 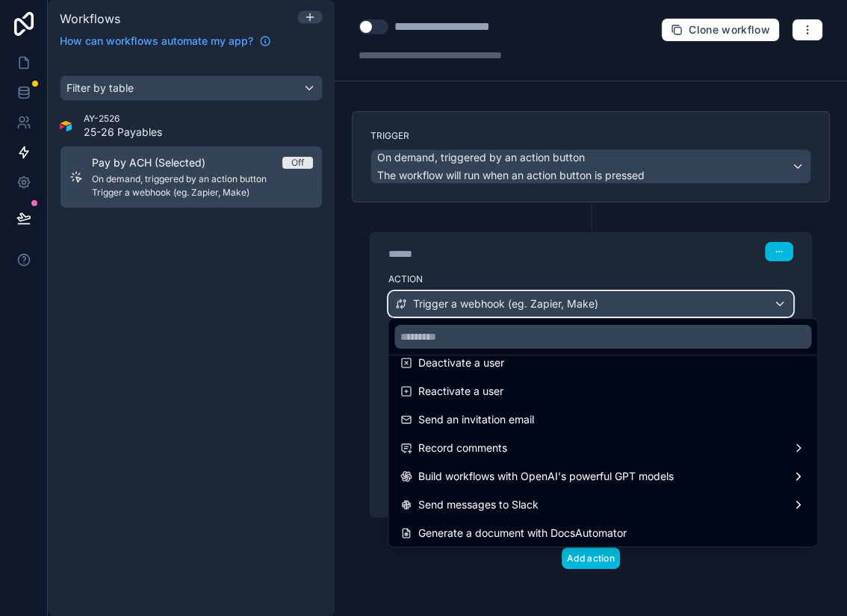 I want to click on span: Send messages to Slack, so click(x=478, y=505).